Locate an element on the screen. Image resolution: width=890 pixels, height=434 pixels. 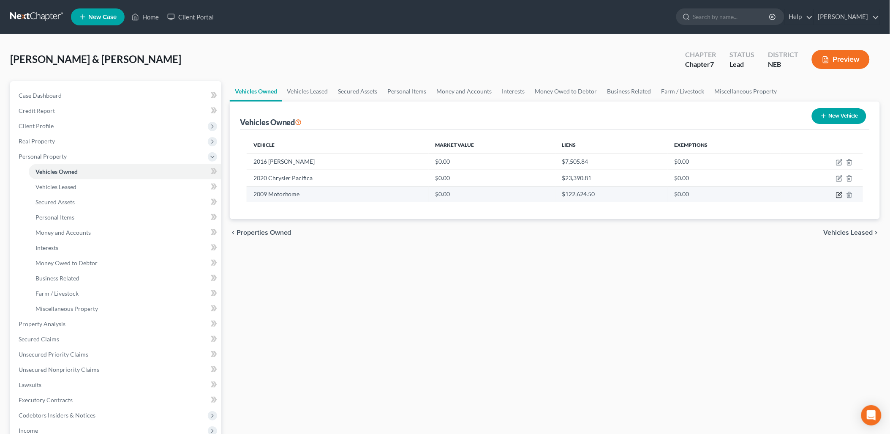
span: Farm / Livestock is located at coordinates (57, 293).